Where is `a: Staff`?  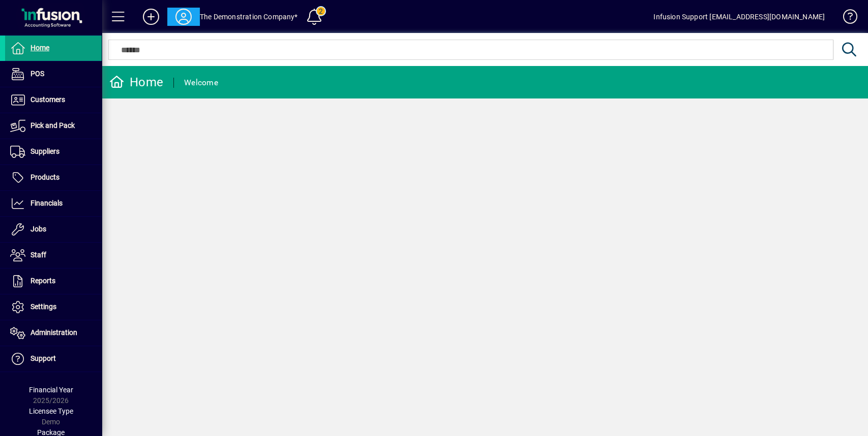 a: Staff is located at coordinates (54, 255).